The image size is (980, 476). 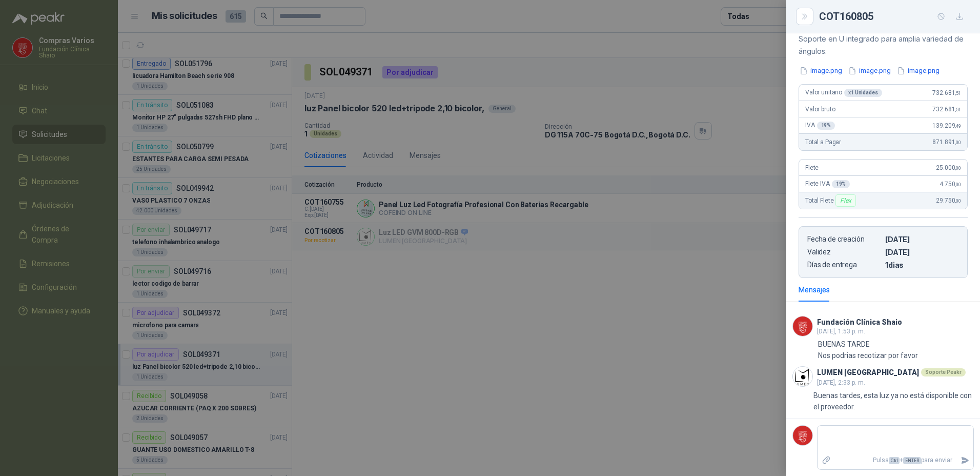 What do you see at coordinates (814, 290) in the screenshot?
I see `div: Mensajes` at bounding box center [814, 290].